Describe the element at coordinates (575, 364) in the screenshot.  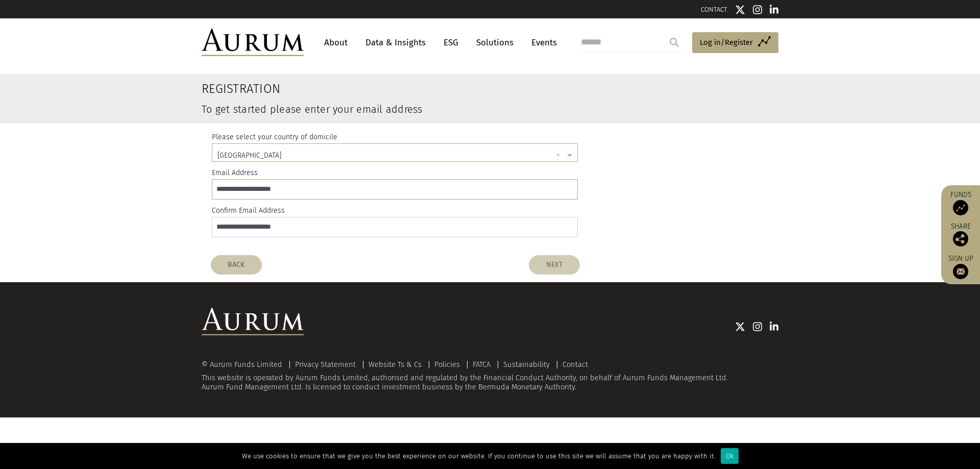
I see `a: Contact` at that location.